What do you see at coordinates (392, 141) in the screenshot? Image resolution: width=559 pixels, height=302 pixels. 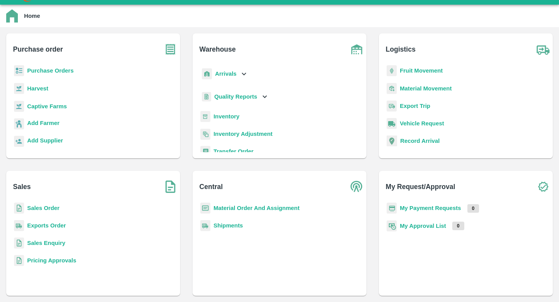 I see `img: recordArrival` at bounding box center [392, 141].